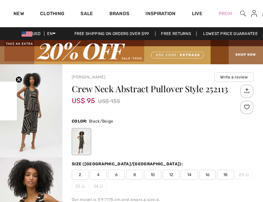 This screenshot has height=202, width=263. What do you see at coordinates (112, 34) in the screenshot?
I see `a: Free shipping on orders over $99` at bounding box center [112, 34].